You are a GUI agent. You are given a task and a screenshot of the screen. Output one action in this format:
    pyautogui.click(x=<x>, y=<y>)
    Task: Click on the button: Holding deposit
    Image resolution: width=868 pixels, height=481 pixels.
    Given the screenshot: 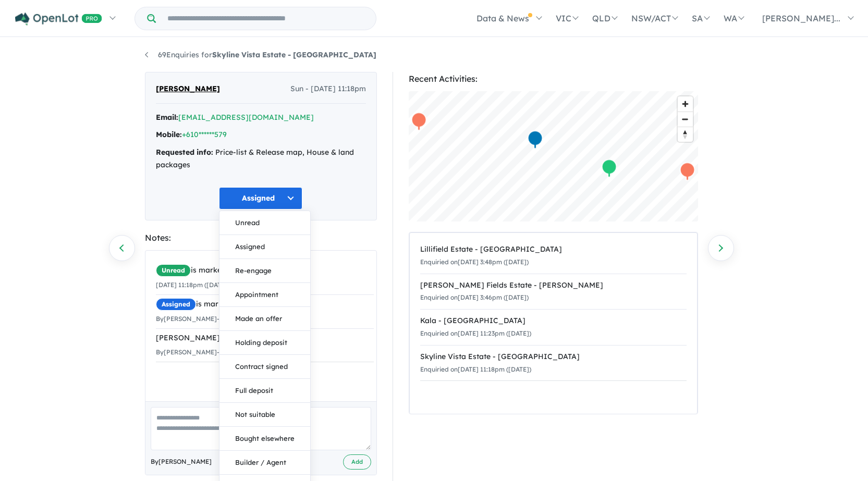 What is the action you would take?
    pyautogui.click(x=265, y=343)
    